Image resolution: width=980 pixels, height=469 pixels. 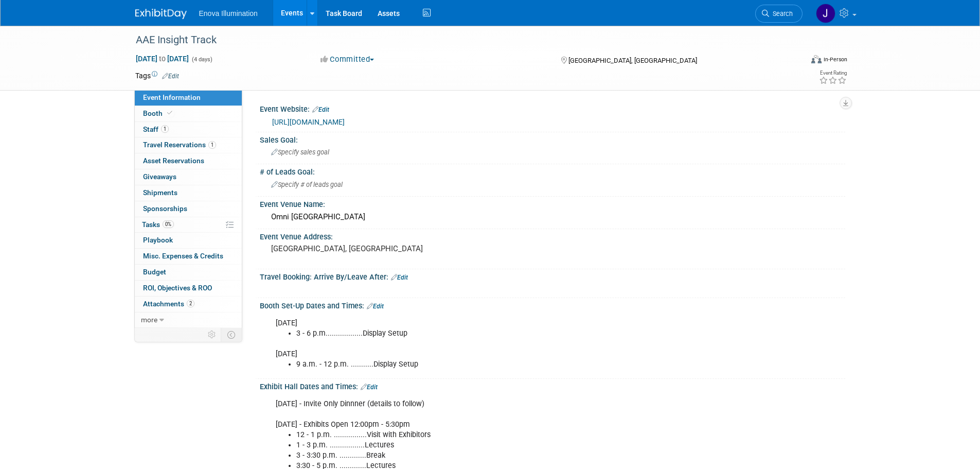 I want to click on span: ROI, Objectives & ROO, so click(x=178, y=288).